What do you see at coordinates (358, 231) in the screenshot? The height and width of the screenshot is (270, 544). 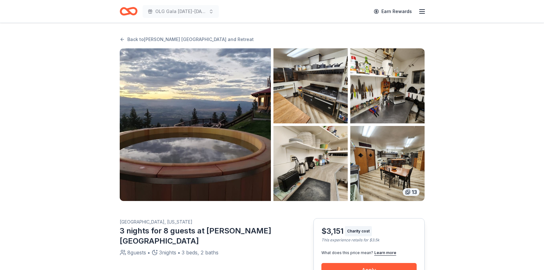 I see `div: Charity cost` at bounding box center [358, 231].